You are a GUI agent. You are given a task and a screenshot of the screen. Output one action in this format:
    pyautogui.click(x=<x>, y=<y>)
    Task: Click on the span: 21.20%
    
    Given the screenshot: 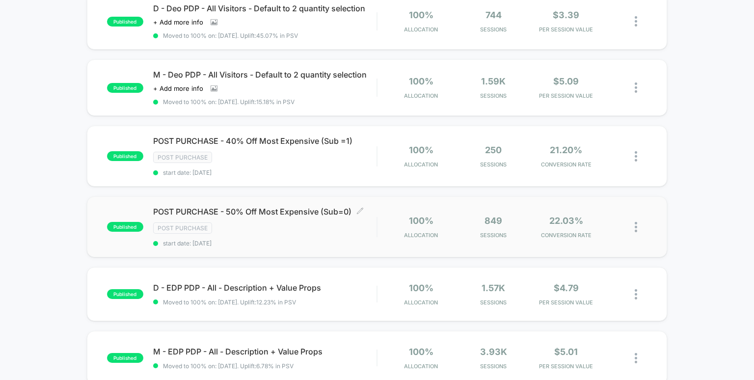 What is the action you would take?
    pyautogui.click(x=566, y=150)
    